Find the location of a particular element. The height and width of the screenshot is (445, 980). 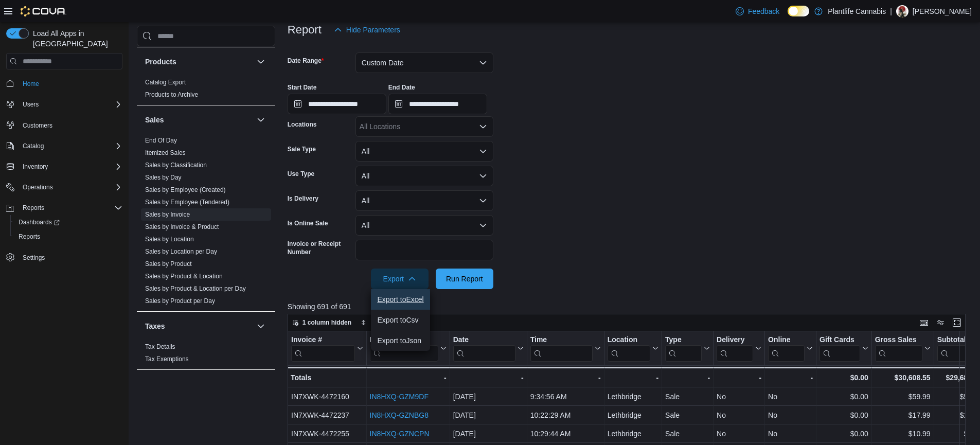

a: Sales by Employee (Created) is located at coordinates (185, 190).